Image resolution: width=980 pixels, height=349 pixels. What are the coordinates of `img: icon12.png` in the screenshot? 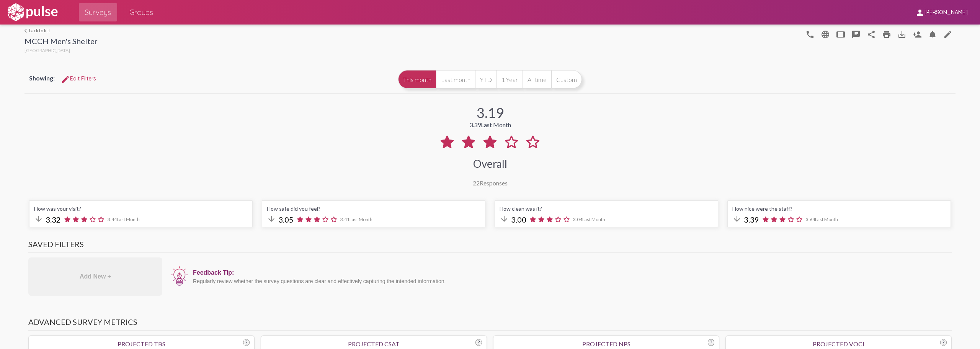 It's located at (179, 277).